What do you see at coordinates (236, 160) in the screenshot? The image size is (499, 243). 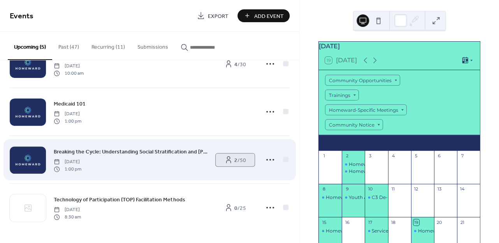 I see `b: 2` at bounding box center [236, 160].